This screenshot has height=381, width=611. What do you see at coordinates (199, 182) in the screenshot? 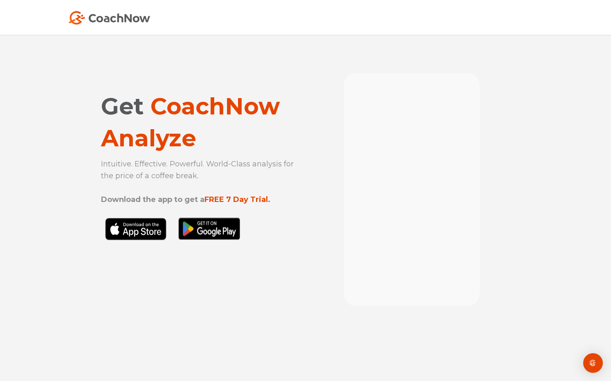
I see `p: Intuitive. Effective. Powerful. World-Class analysis for the price of a coffee break.` at bounding box center [199, 182].